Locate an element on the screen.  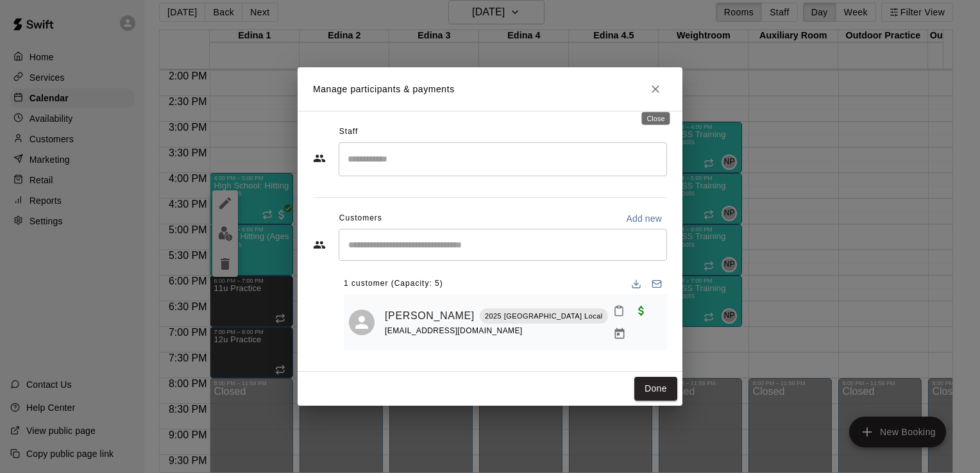
span: 1 customer (Capacity: 5) is located at coordinates (393, 284).